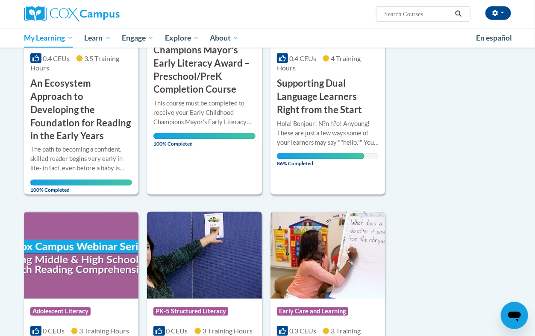 The height and width of the screenshot is (336, 535). I want to click on img: Cox Campus, so click(72, 14).